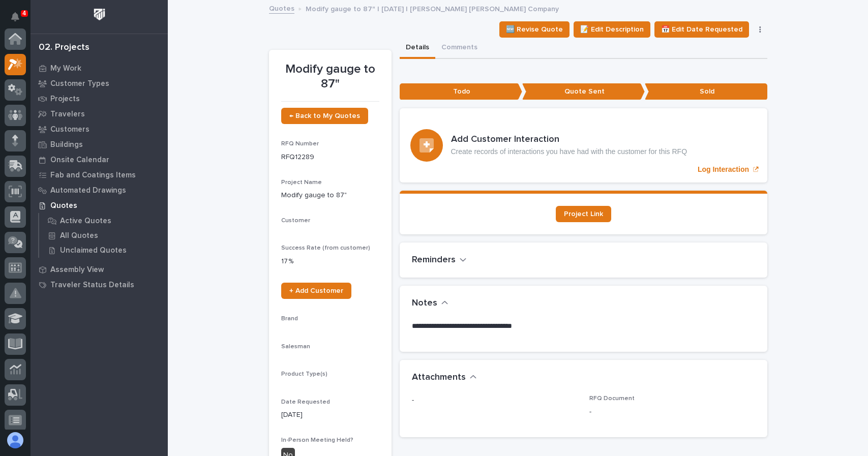  I want to click on a: Customers, so click(99, 129).